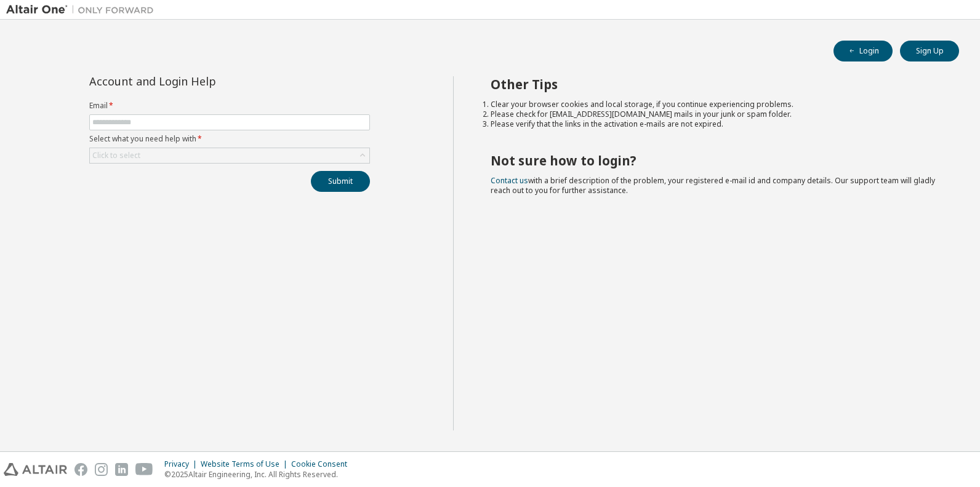  What do you see at coordinates (354, 123) in the screenshot?
I see `img: npw-badge-icon-locked.svg` at bounding box center [354, 123].